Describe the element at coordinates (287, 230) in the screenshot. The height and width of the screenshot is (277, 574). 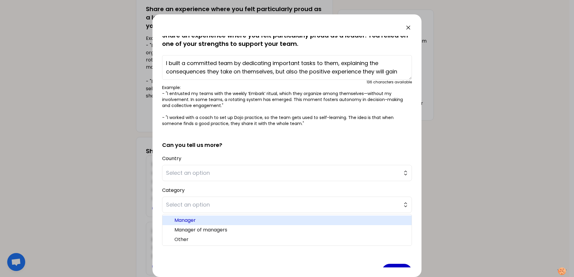
I see `ul: Select an option` at that location.